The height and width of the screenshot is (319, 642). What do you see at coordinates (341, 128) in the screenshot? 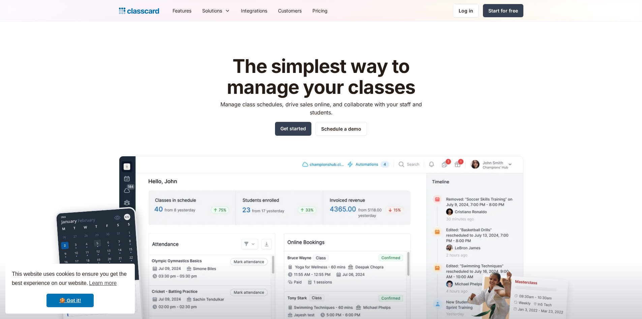
I see `a: Schedule a demo` at bounding box center [341, 128].